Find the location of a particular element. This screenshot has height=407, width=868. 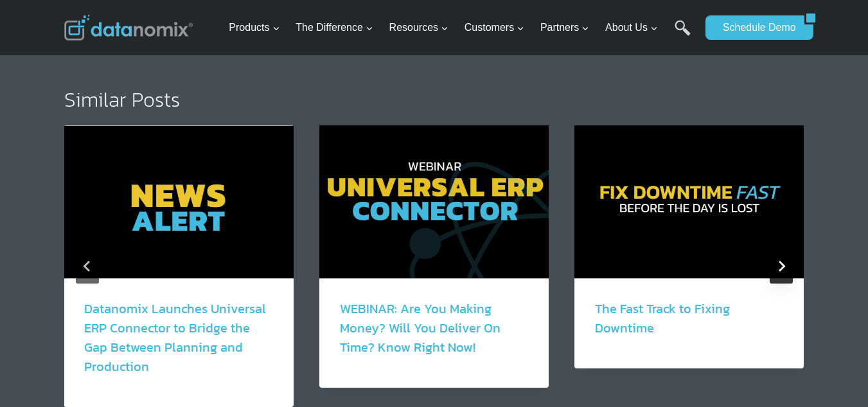

button: Next is located at coordinates (782, 267).